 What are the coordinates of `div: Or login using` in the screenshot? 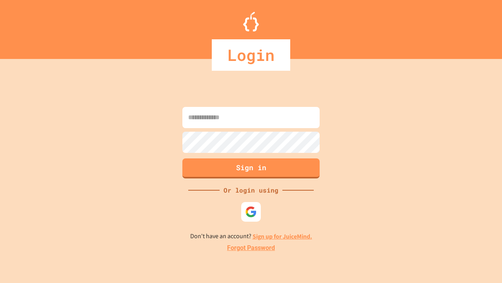 It's located at (251, 190).